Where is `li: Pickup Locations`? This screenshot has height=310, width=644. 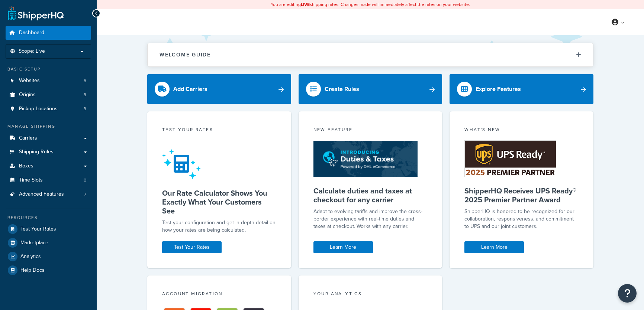
li: Pickup Locations is located at coordinates (49, 109).